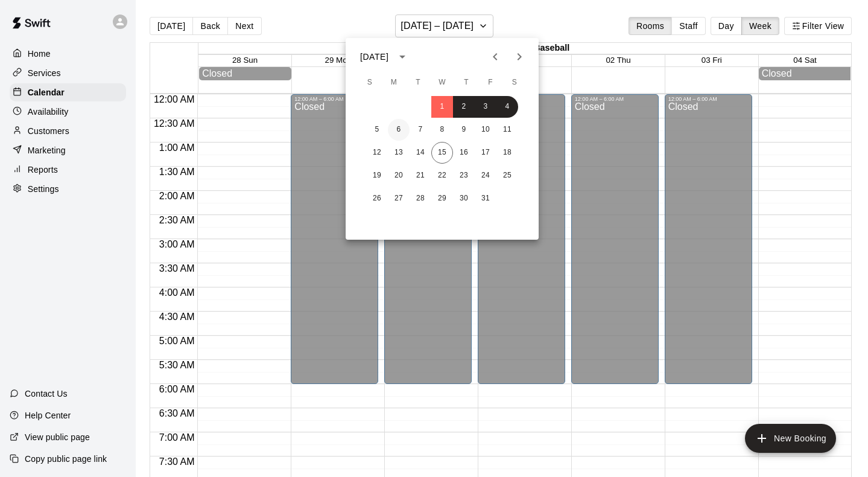 The height and width of the screenshot is (477, 868). Describe the element at coordinates (399, 129) in the screenshot. I see `button: 6` at that location.